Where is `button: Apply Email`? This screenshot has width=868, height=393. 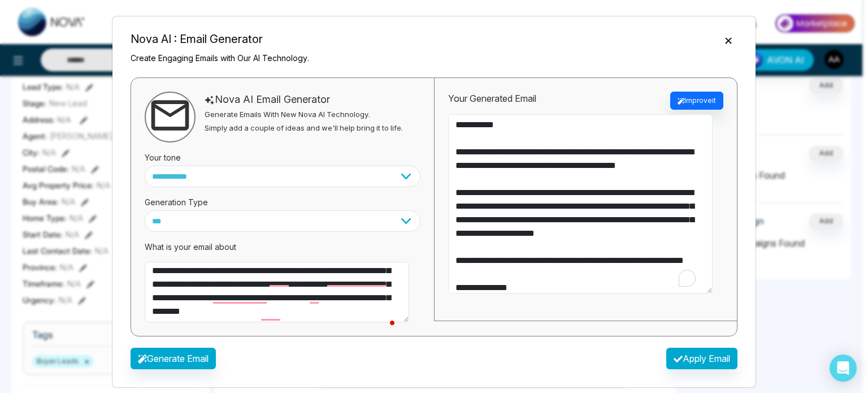
button: Apply Email is located at coordinates (702, 358).